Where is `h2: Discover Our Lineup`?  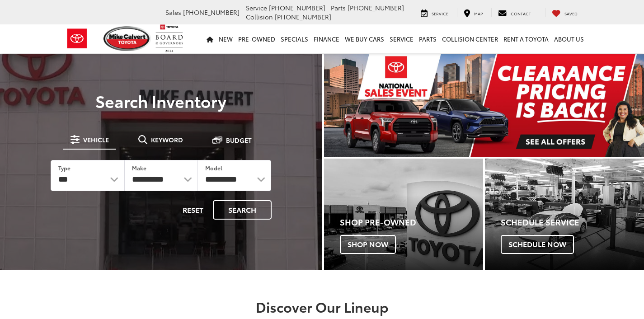
h2: Discover Our Lineup is located at coordinates (322, 307).